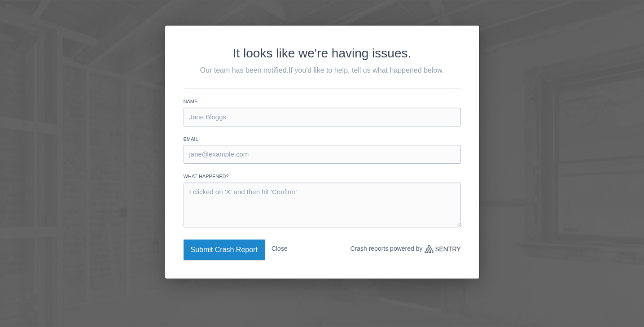 The width and height of the screenshot is (644, 327). Describe the element at coordinates (322, 71) in the screenshot. I see `p: Our team has been notified.` at that location.